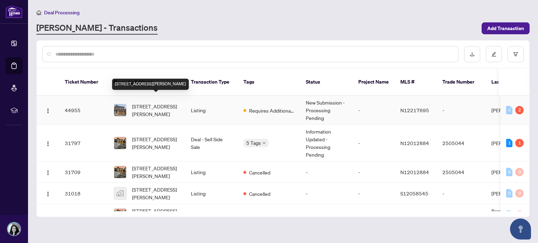 This screenshot has height=243, width=538. What do you see at coordinates (416, 82) in the screenshot?
I see `th: MLS #` at bounding box center [416, 82].